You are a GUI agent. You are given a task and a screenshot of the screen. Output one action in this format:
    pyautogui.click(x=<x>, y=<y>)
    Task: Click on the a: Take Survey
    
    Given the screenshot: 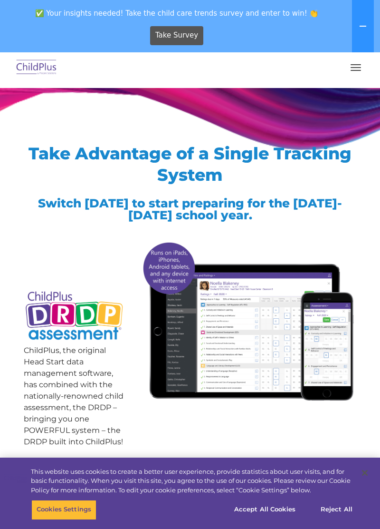 What is the action you would take?
    pyautogui.click(x=177, y=36)
    